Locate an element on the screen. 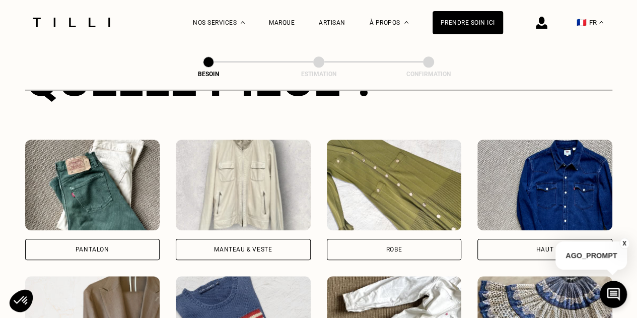 Image resolution: width=637 pixels, height=318 pixels. img: menu déroulant is located at coordinates (601, 22).